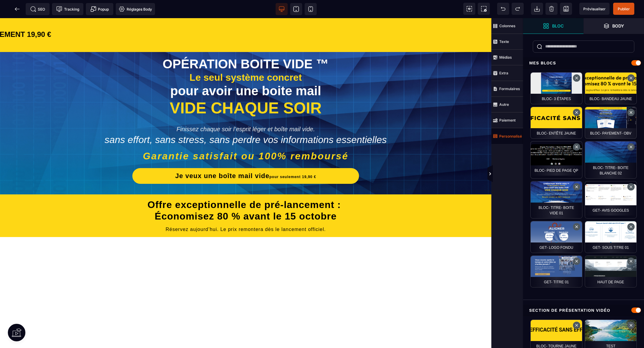 The width and height of the screenshot is (644, 348). What do you see at coordinates (611, 200) in the screenshot?
I see `div: GET- Avis Googles` at bounding box center [611, 200].